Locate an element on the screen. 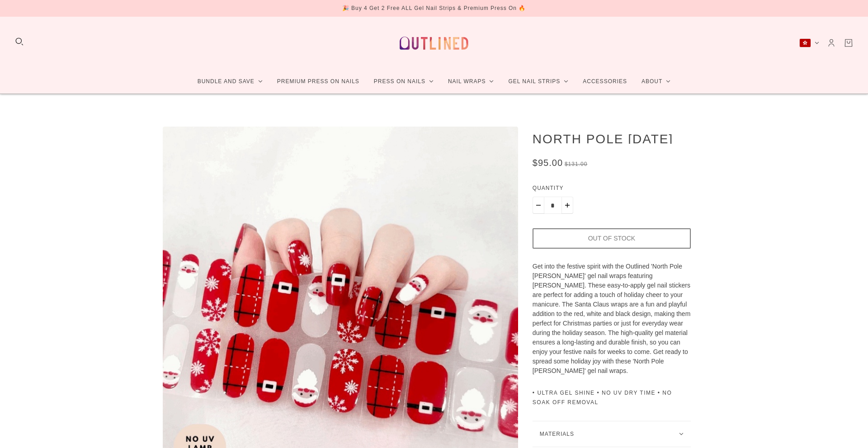 The height and width of the screenshot is (448, 868). div: $95.00 is located at coordinates (547, 163).